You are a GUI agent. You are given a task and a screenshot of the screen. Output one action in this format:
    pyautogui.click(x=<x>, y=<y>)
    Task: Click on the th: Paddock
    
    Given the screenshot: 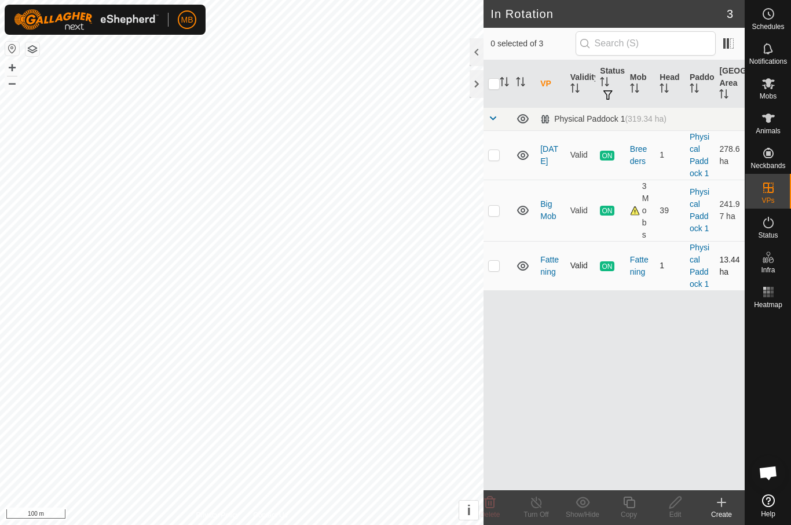 What is the action you would take?
    pyautogui.click(x=700, y=84)
    